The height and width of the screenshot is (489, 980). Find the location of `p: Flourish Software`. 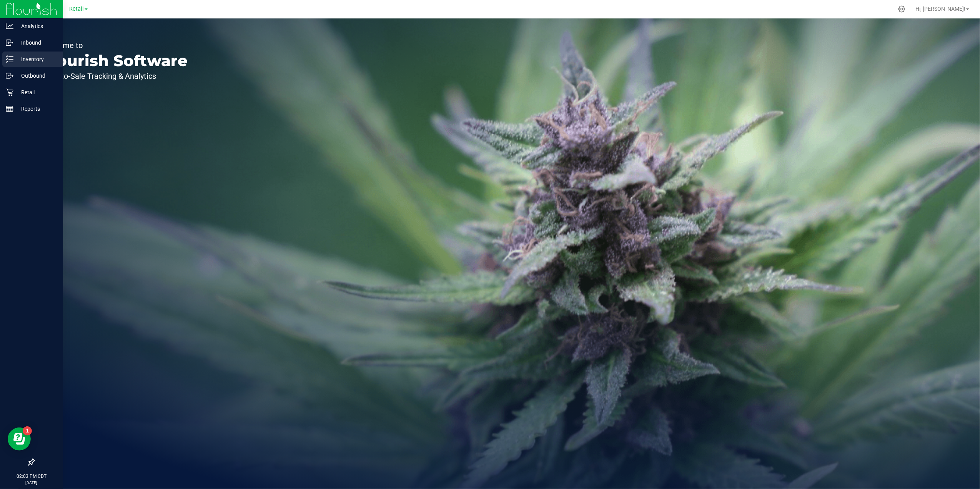

p: Flourish Software is located at coordinates (115, 60).